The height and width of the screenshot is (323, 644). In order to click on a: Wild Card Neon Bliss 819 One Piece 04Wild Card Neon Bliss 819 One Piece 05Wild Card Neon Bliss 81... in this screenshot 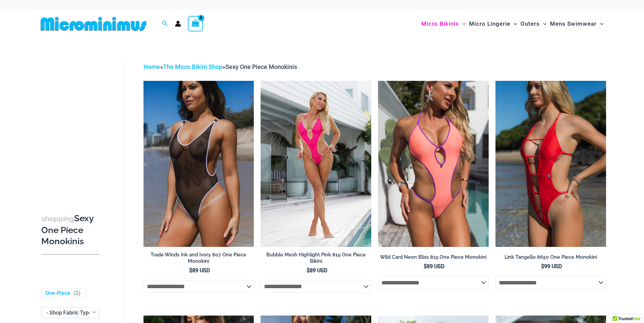, I will do `click(433, 164)`.